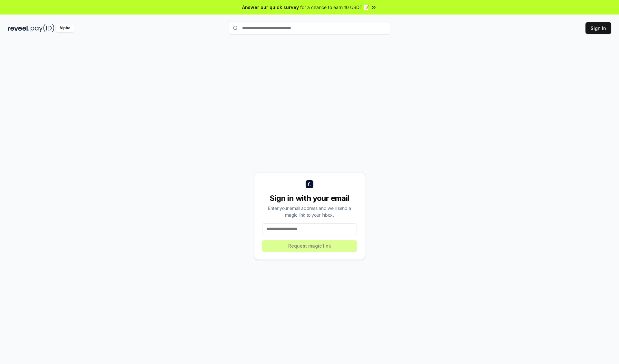  What do you see at coordinates (65, 28) in the screenshot?
I see `div: Alpha` at bounding box center [65, 28].